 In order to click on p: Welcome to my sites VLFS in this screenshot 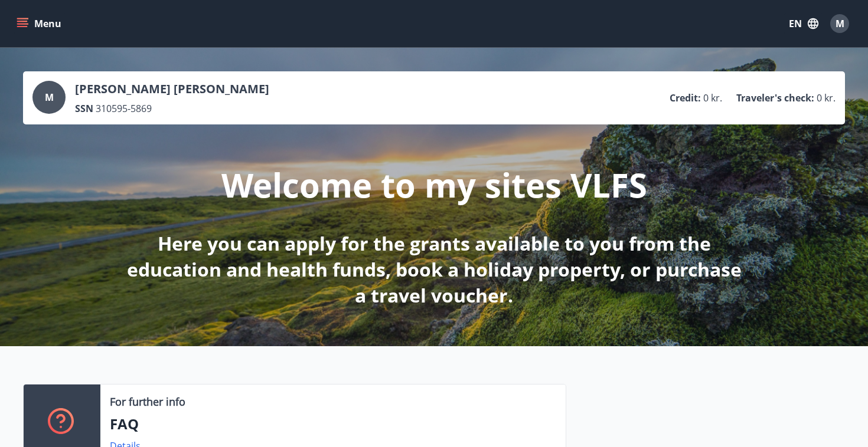, I will do `click(434, 185)`.